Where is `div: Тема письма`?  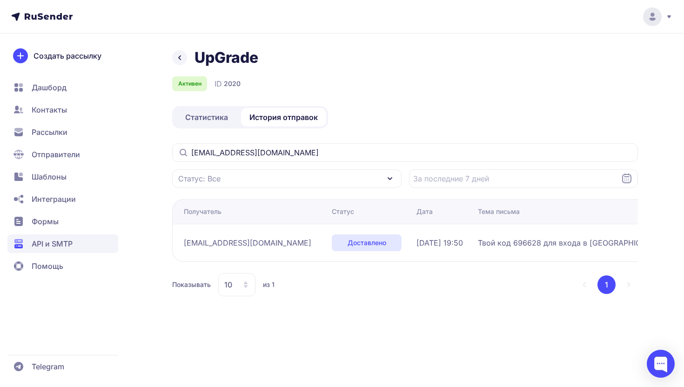 div: Тема письма is located at coordinates (499, 212).